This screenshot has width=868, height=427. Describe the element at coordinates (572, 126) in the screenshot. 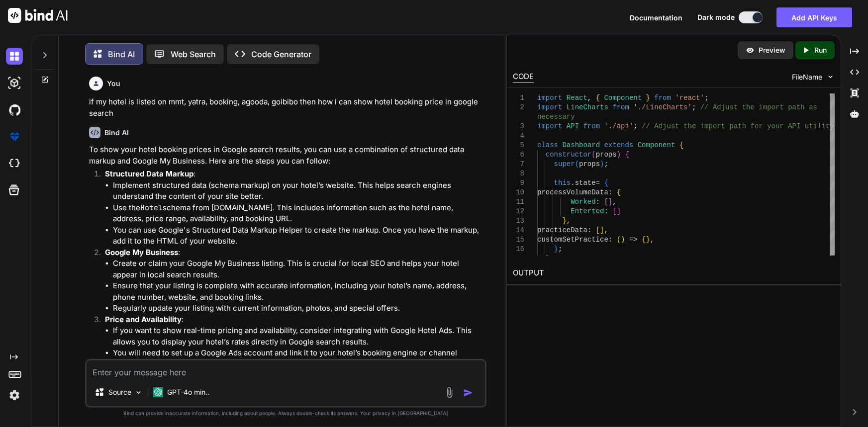

I see `span: API` at that location.